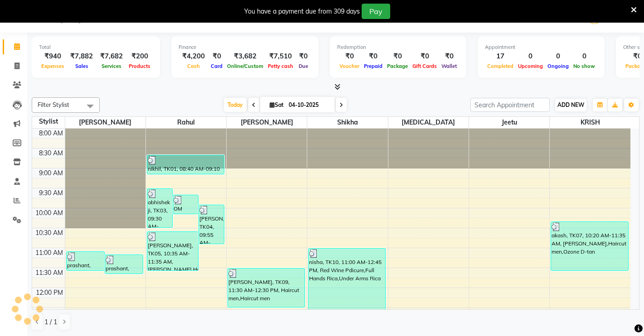 The height and width of the screenshot is (336, 644). What do you see at coordinates (50, 293) in the screenshot?
I see `div: 12:00 PM` at bounding box center [50, 293].